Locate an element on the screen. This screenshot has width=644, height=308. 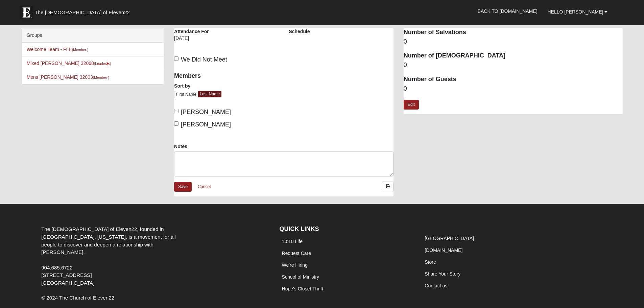
span: © 2024 The Church of Eleven22 is located at coordinates (78, 297).